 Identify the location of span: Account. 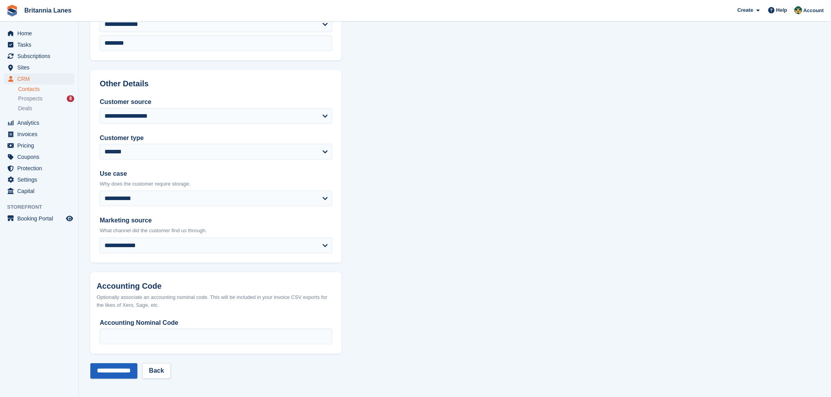
(814, 11).